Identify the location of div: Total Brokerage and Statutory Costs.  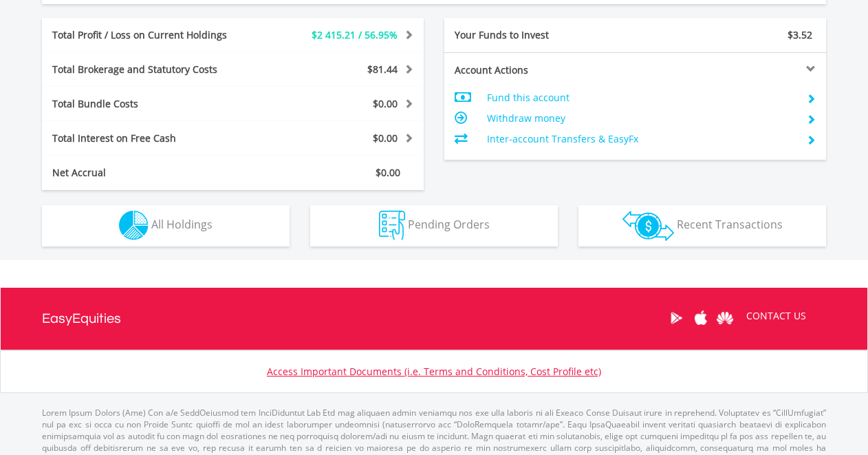
(153, 69).